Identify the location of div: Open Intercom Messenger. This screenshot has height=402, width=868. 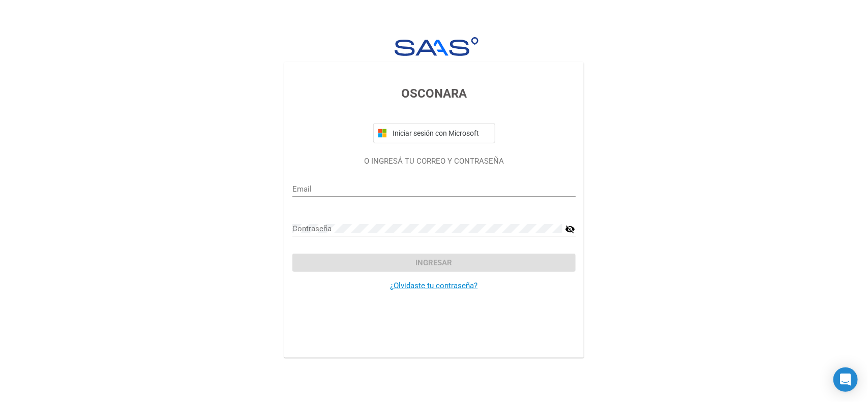
(846, 380).